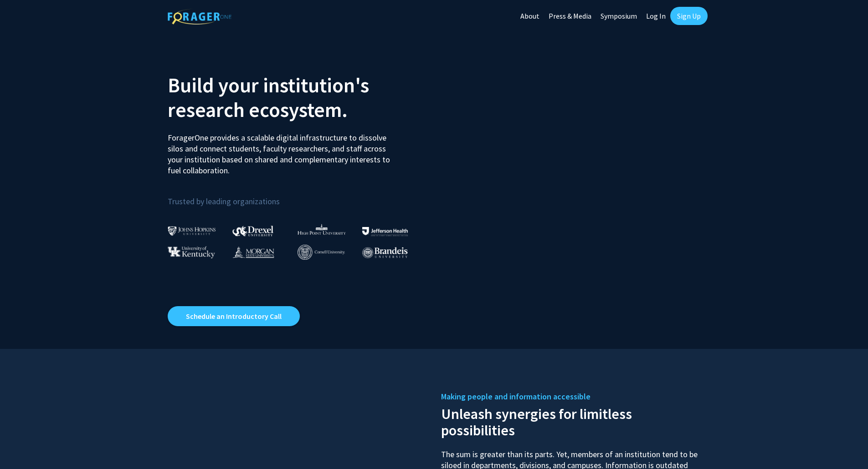 This screenshot has height=469, width=868. What do you see at coordinates (282, 151) in the screenshot?
I see `p: ForagerOne provides a scalable digital infrastructure to dissolve silos and connect students, fac...` at bounding box center [282, 151].